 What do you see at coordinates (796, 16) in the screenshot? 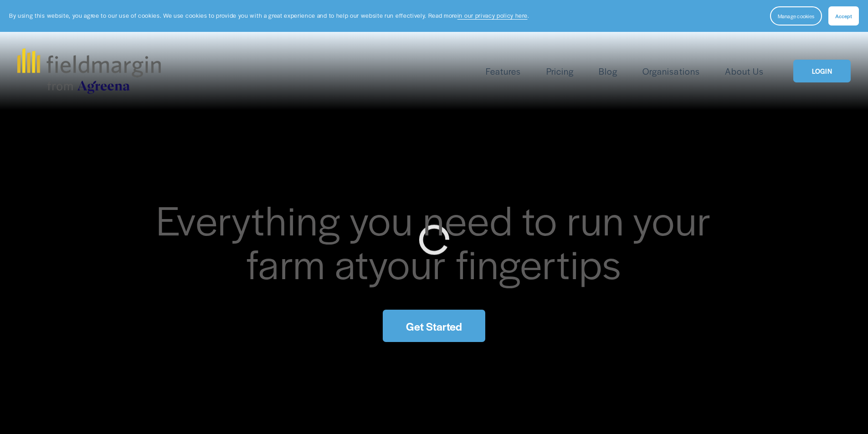
I see `span: Manage cookies` at bounding box center [796, 16].